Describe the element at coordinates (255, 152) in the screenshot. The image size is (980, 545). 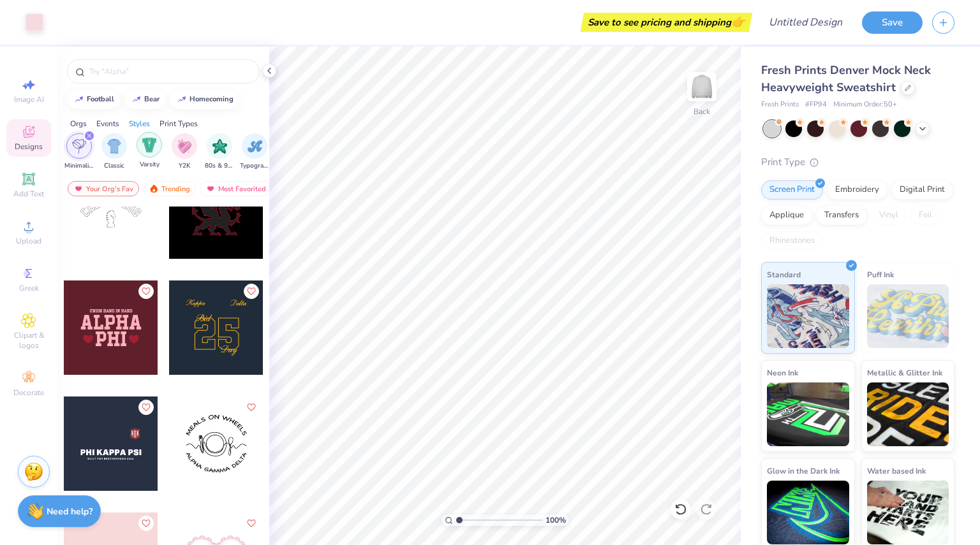
I see `div: filter for Typography` at that location.